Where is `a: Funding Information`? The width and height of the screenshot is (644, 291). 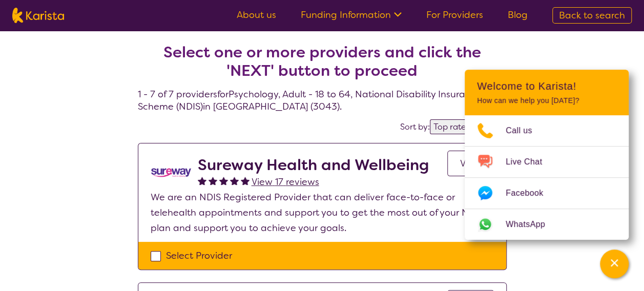
a: Funding Information is located at coordinates (351, 15).